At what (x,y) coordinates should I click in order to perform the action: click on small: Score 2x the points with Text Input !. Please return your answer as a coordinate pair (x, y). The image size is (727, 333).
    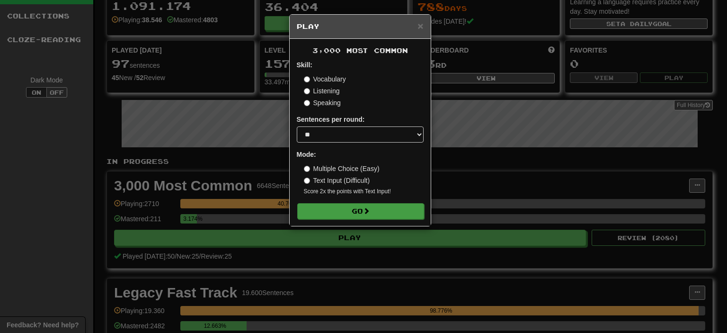
    Looking at the image, I should click on (363, 191).